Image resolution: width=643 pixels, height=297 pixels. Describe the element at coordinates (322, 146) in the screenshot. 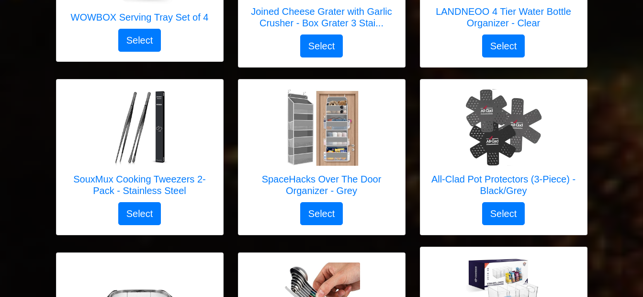

I see `a: SpaceHacks Over The Door Organizer - Grey SpaceHacks Over The Door Organizer - Grey` at that location.